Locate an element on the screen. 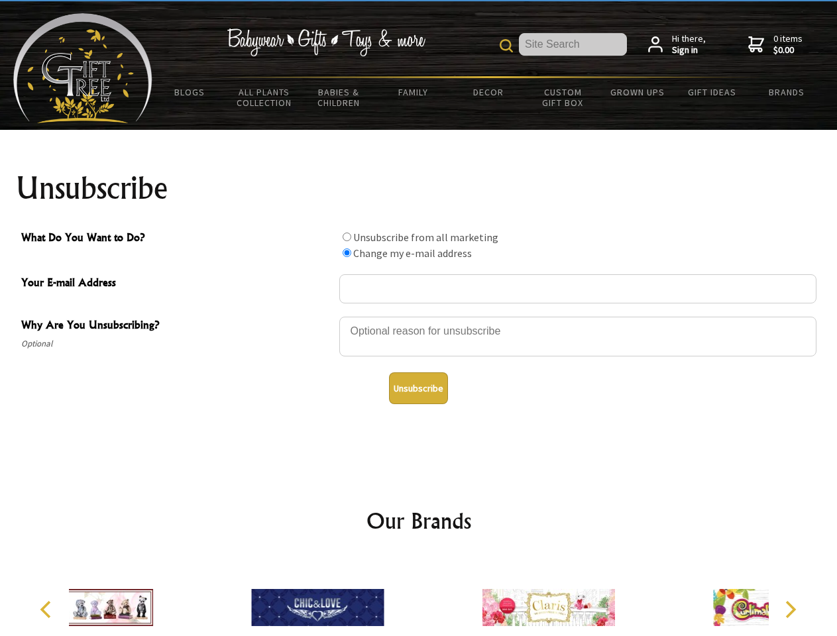  a: Gift Ideas is located at coordinates (712, 92).